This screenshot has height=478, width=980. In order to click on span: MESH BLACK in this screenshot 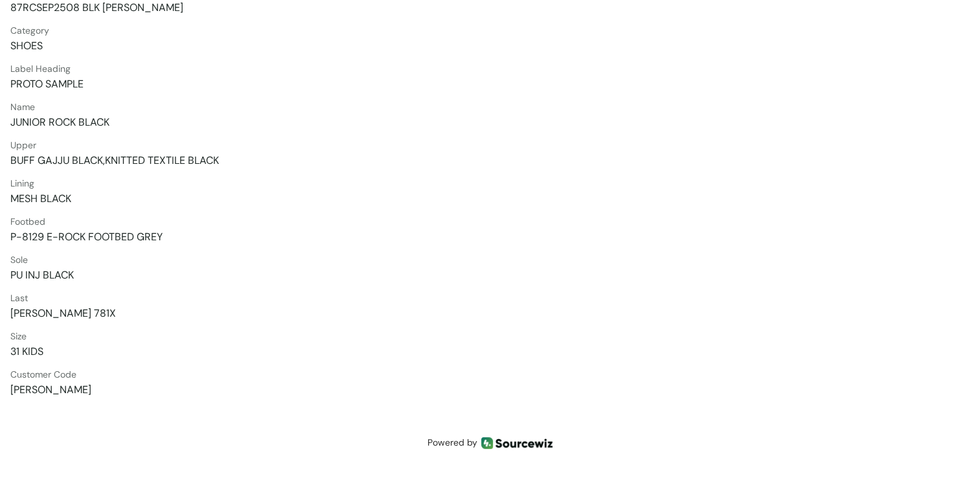, I will do `click(490, 198)`.